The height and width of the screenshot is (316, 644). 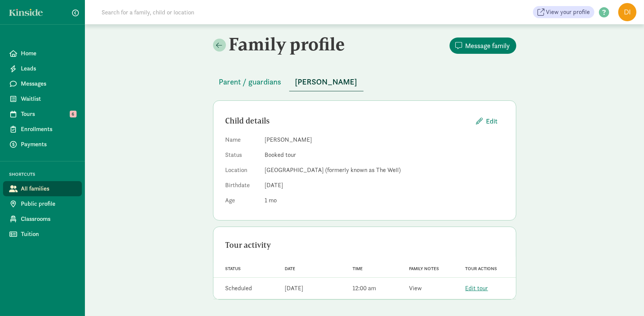 I want to click on dt: Name, so click(x=242, y=141).